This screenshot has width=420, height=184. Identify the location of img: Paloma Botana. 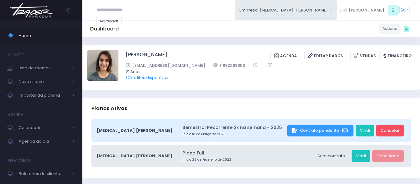
(103, 65).